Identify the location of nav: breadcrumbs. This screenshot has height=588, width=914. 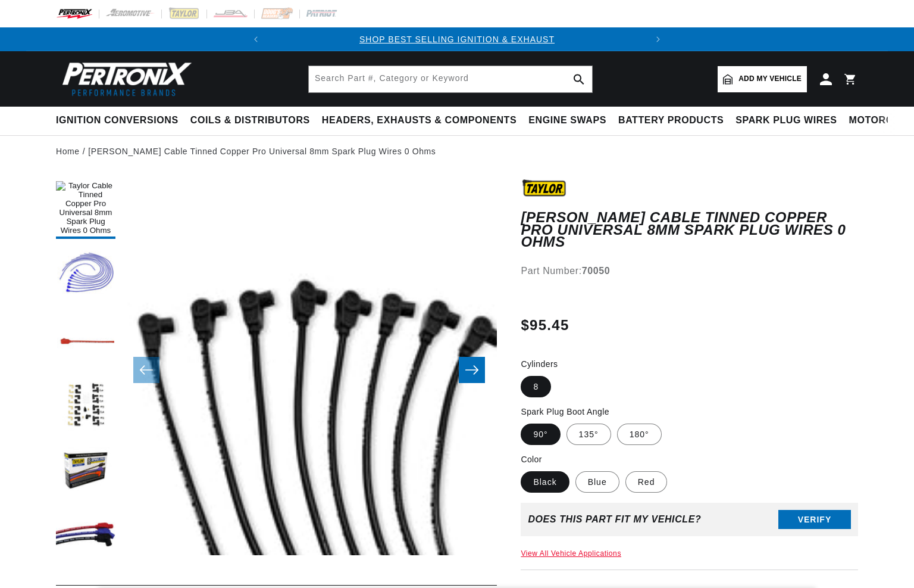
(457, 151).